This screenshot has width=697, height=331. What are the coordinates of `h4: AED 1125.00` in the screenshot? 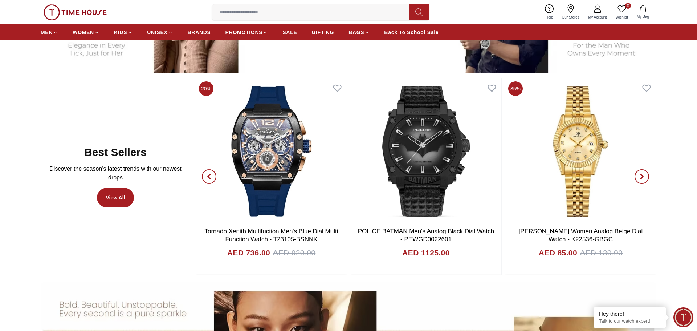 It's located at (426, 253).